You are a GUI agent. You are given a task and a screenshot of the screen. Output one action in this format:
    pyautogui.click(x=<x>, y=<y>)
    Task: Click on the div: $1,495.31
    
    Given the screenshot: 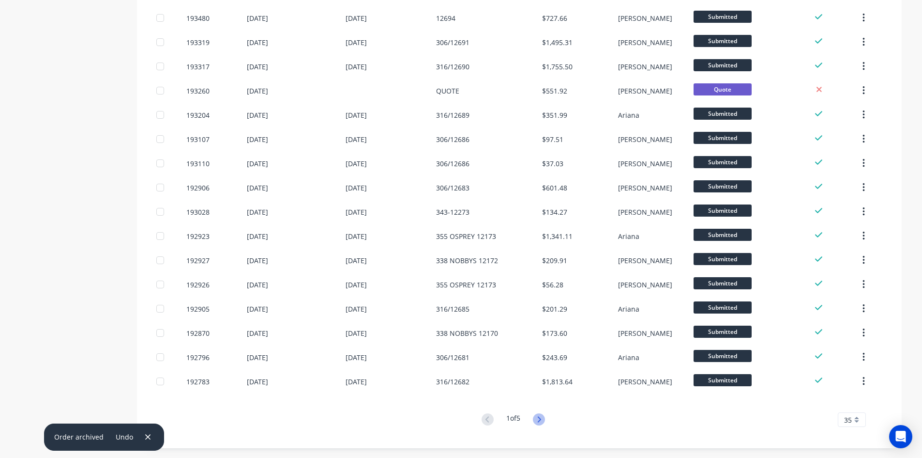 What is the action you would take?
    pyautogui.click(x=557, y=42)
    